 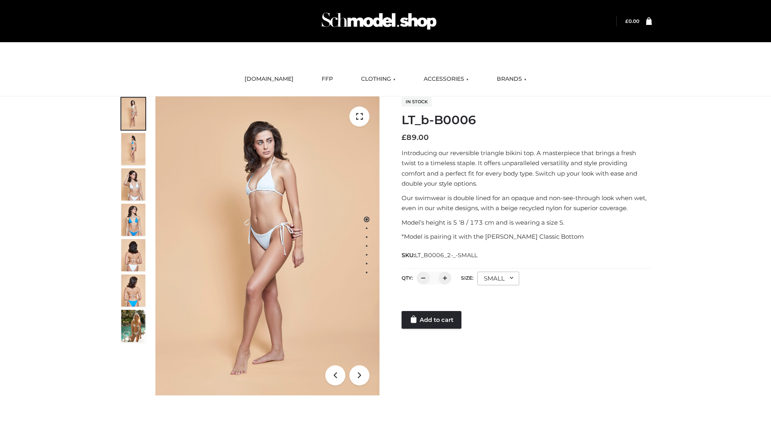 What do you see at coordinates (632, 21) in the screenshot?
I see `bdi: 0.00` at bounding box center [632, 21].